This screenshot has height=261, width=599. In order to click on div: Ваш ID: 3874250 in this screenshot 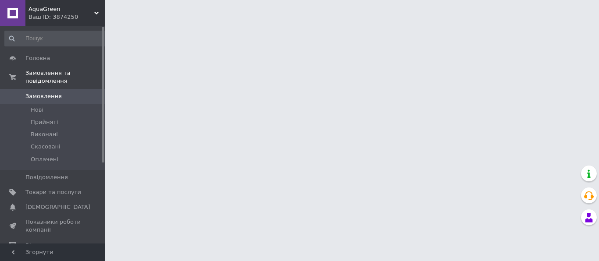, I will do `click(67, 17)`.